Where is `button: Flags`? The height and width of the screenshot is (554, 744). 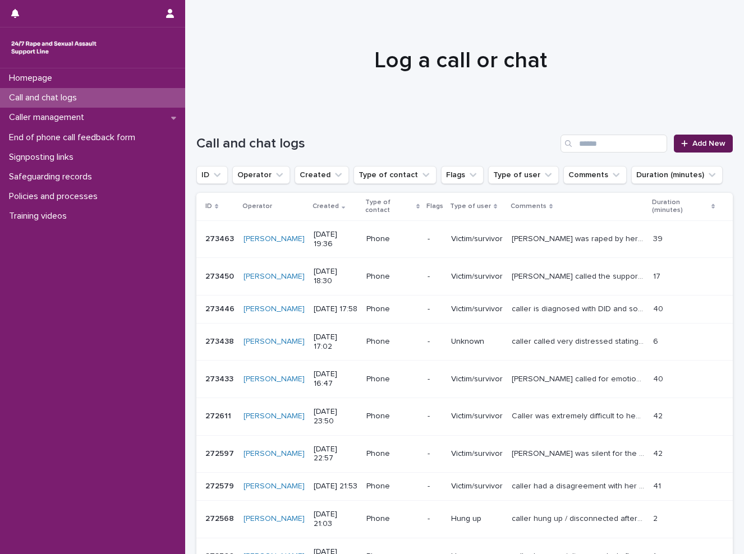
button: Flags is located at coordinates (462, 175).